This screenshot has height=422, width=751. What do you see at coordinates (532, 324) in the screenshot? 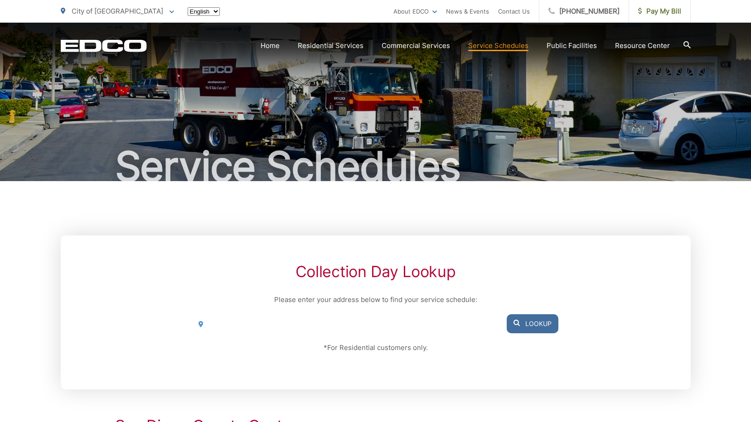
I see `button: Lookup` at bounding box center [532, 324].